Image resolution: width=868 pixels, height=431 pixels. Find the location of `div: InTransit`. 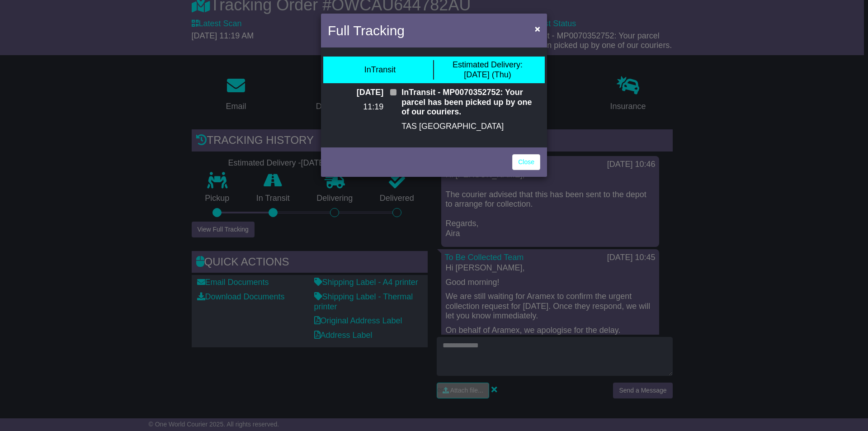

div: InTransit is located at coordinates (380, 70).